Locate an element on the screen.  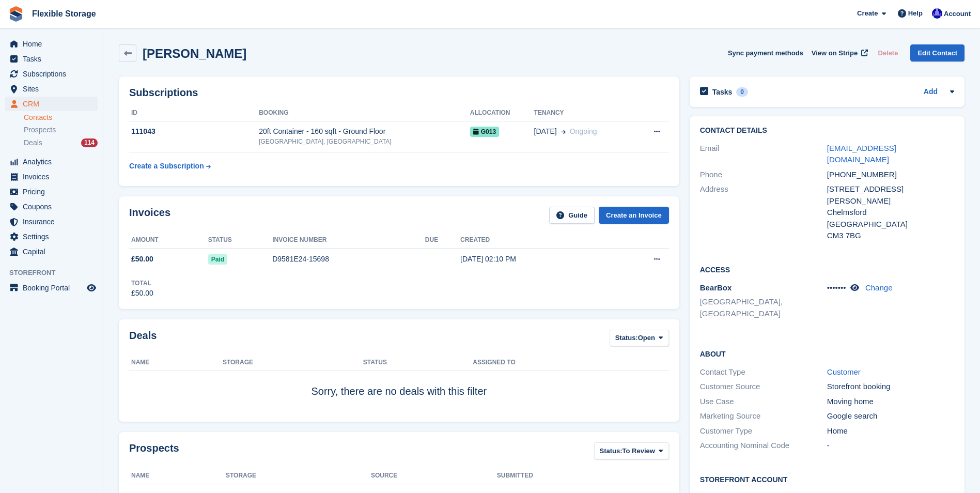
th: Amount is located at coordinates (168, 240).